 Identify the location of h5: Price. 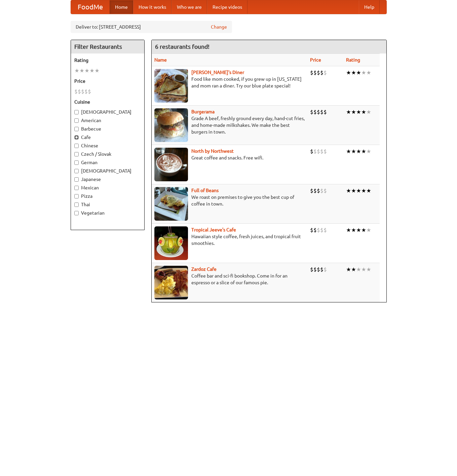
(108, 81).